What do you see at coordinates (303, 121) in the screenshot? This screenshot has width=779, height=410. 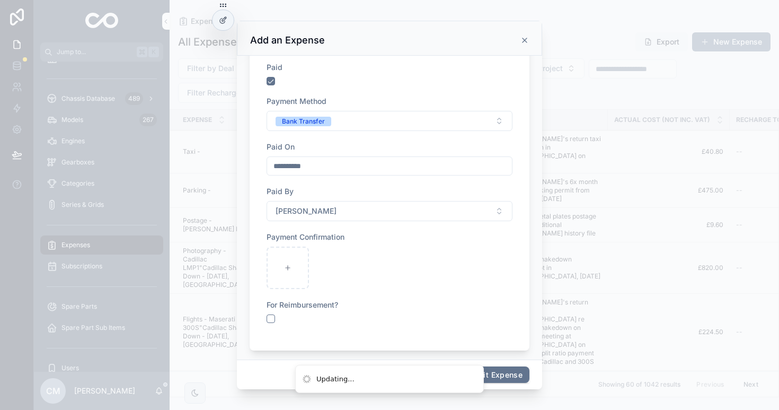 I see `div: Bank Transfer` at bounding box center [303, 121].